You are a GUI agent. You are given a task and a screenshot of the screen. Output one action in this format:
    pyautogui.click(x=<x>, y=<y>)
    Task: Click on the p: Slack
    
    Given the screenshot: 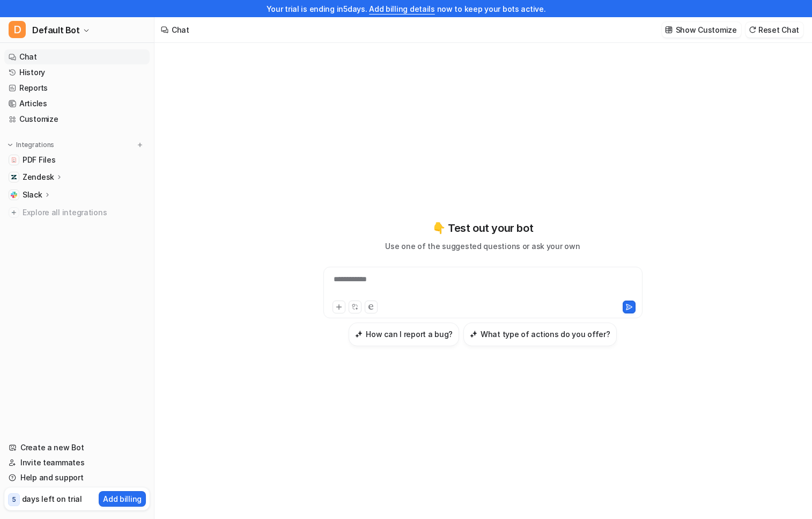 What is the action you would take?
    pyautogui.click(x=32, y=194)
    